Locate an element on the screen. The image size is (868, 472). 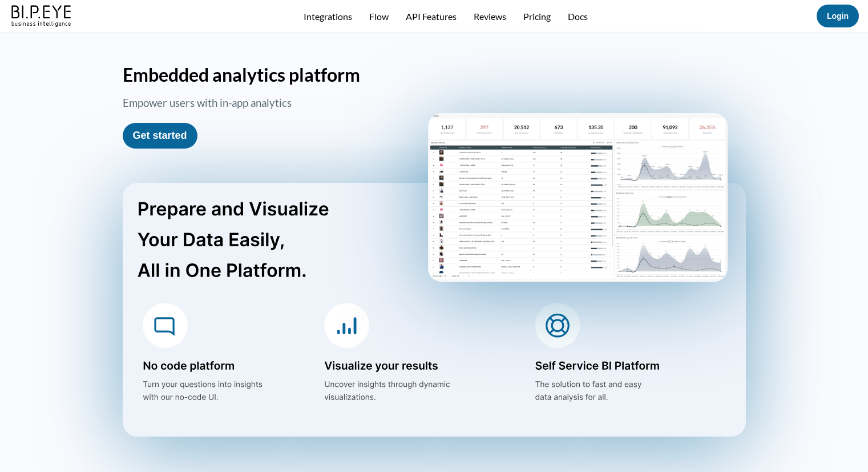
button: Get started is located at coordinates (160, 135).